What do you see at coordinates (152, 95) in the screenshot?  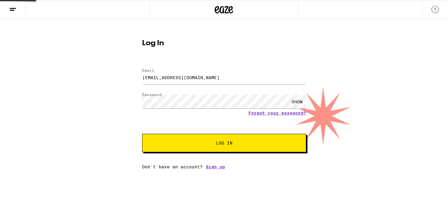 I see `label: Password` at bounding box center [152, 95].